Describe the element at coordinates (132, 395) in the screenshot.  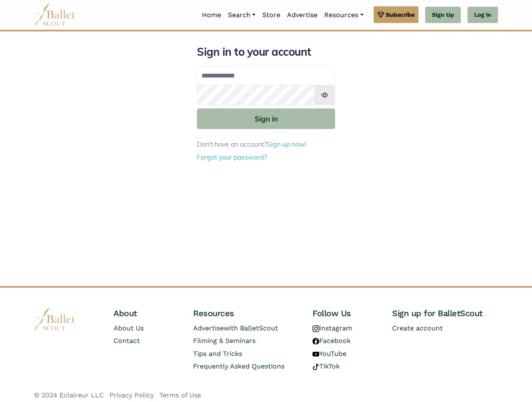
I see `a: Privacy Policy` at that location.